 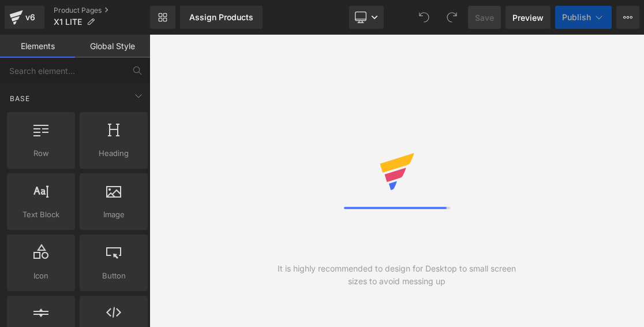 I want to click on span: Preview, so click(x=529, y=17).